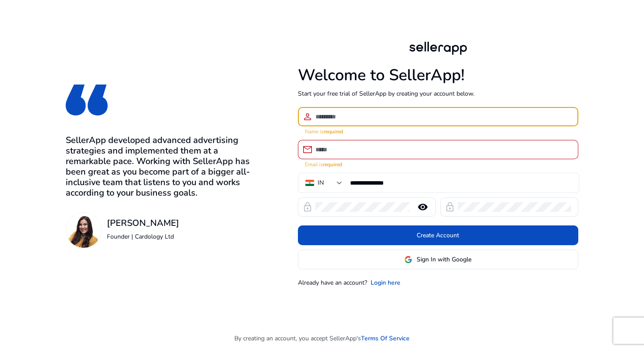 Image resolution: width=644 pixels, height=350 pixels. Describe the element at coordinates (438, 235) in the screenshot. I see `button: Create Account` at that location.